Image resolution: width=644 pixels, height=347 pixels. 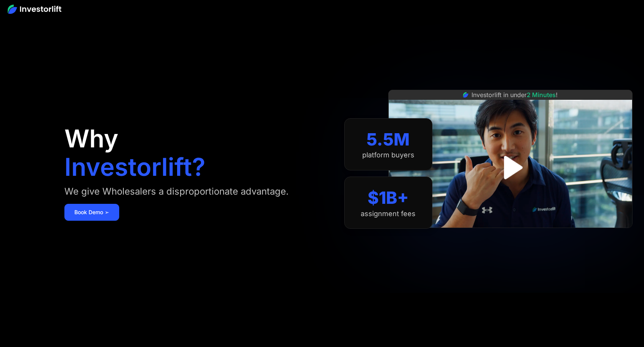 I want to click on div: Investorlift in under !, so click(x=514, y=95).